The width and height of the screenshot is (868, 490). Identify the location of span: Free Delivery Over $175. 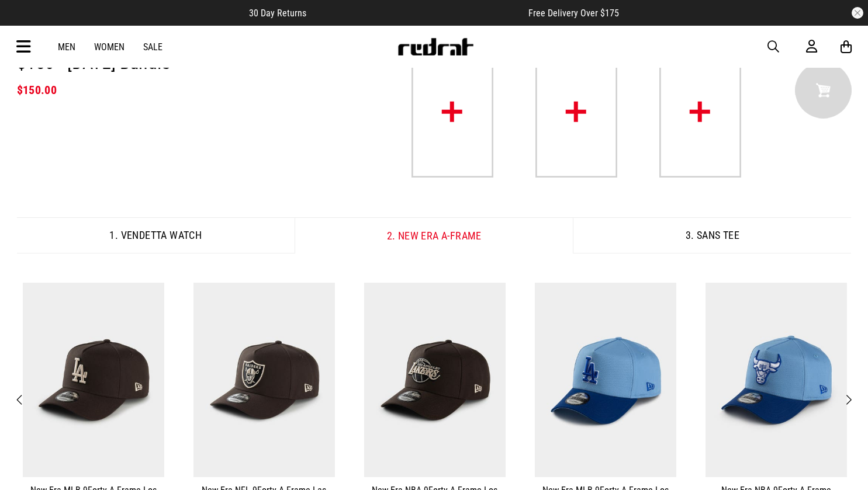
(574, 13).